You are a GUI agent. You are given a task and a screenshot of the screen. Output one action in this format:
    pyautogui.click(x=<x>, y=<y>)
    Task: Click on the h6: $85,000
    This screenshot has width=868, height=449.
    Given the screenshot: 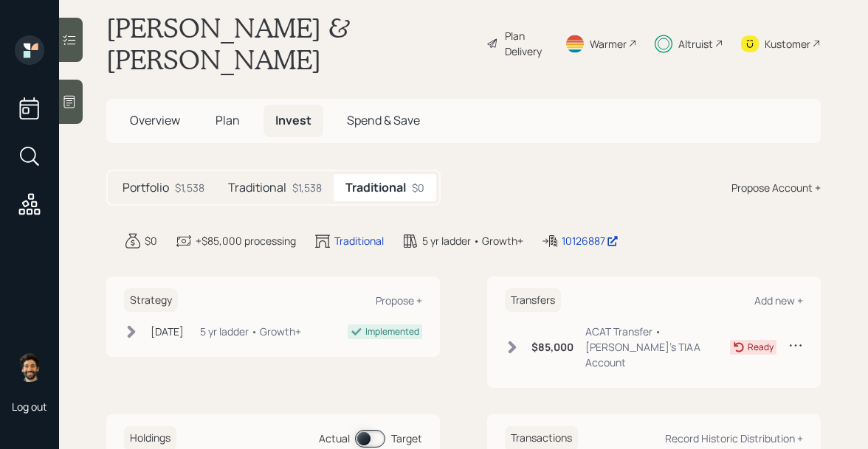 What is the action you would take?
    pyautogui.click(x=552, y=348)
    